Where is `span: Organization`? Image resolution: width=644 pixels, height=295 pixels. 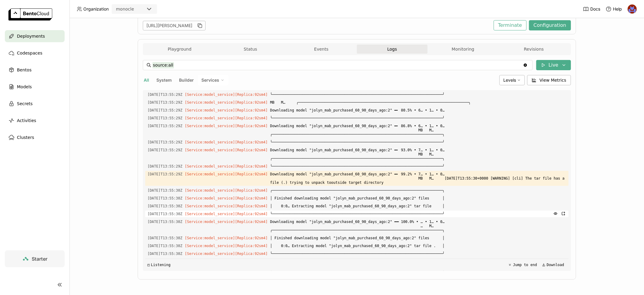 span: Organization is located at coordinates (96, 9).